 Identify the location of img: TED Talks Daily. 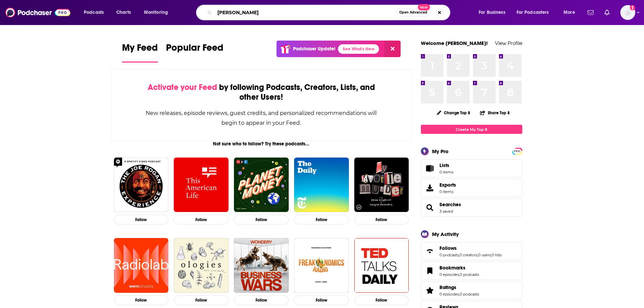
(382, 265).